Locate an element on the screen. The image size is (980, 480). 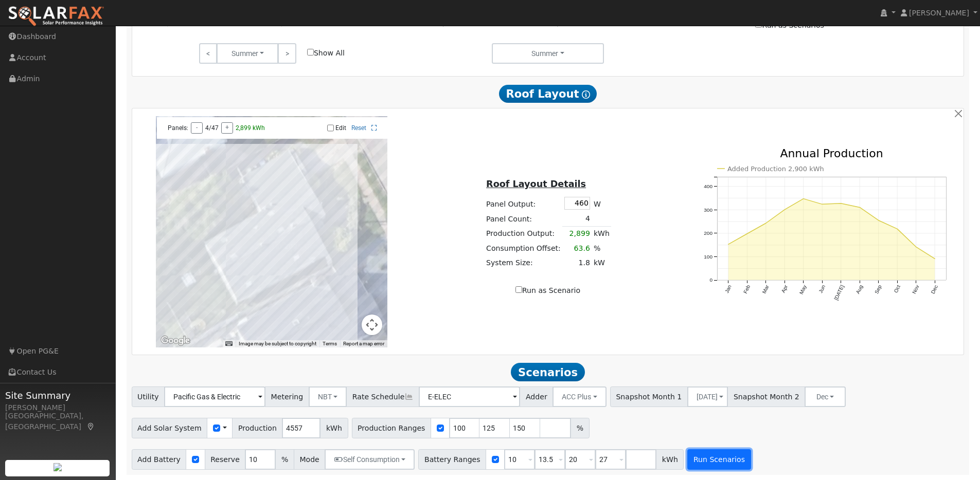
span: Production is located at coordinates (257, 428).